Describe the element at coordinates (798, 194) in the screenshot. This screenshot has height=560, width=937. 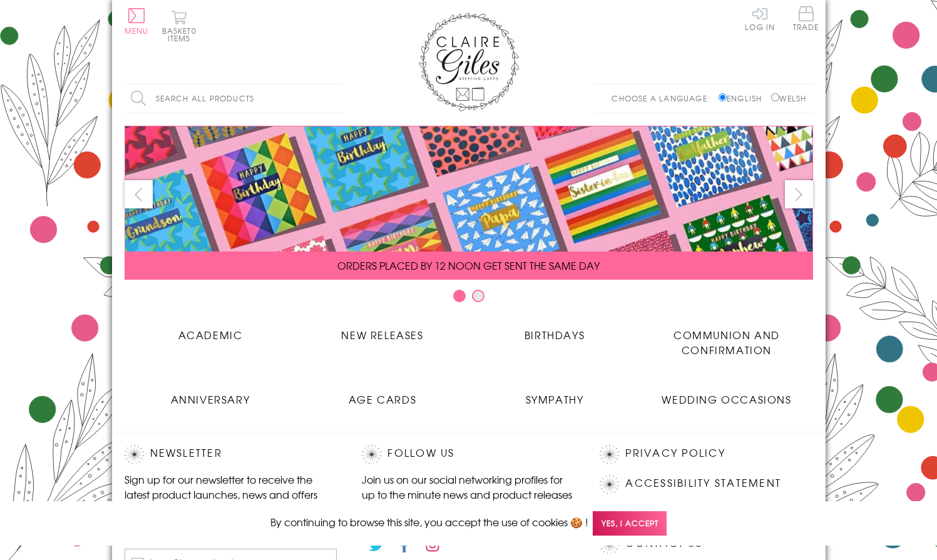
I see `button: next` at that location.